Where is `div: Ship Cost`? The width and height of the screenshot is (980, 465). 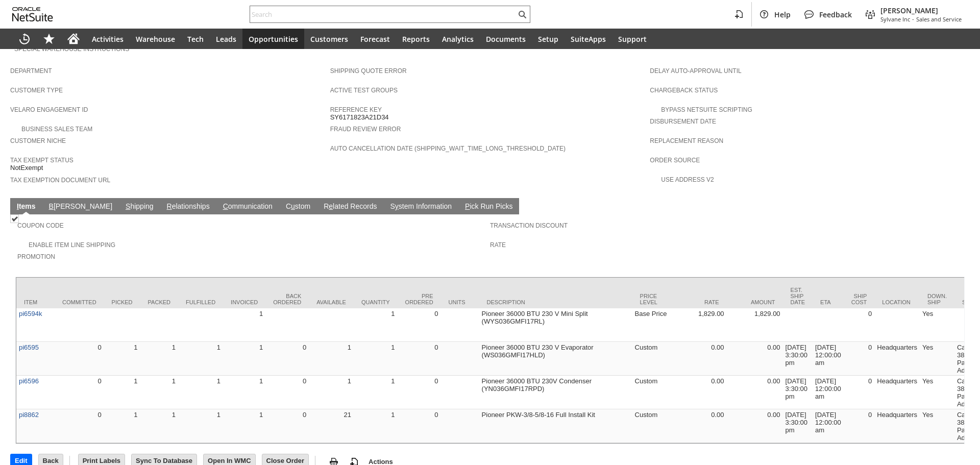
div: Ship Cost is located at coordinates (859, 299).